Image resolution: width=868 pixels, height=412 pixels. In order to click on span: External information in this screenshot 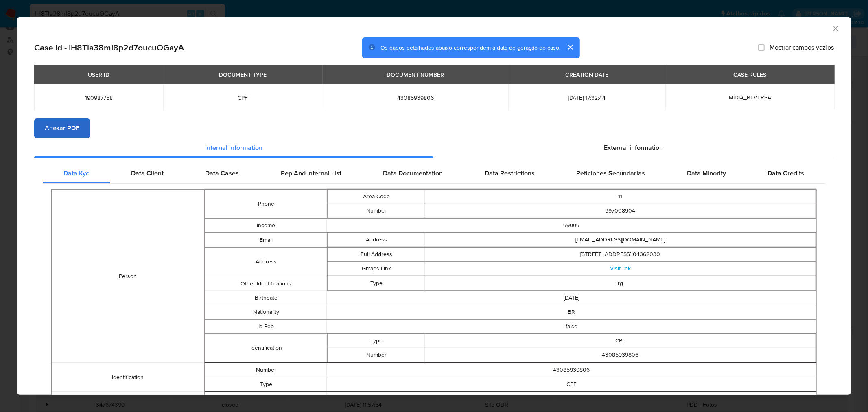, I will do `click(633, 147)`.